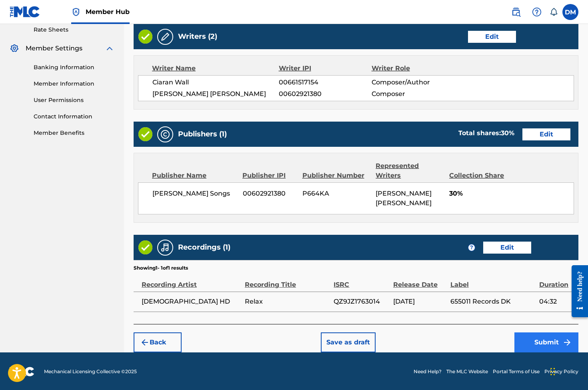  Describe the element at coordinates (557, 302) in the screenshot. I see `span: 04:32` at that location.